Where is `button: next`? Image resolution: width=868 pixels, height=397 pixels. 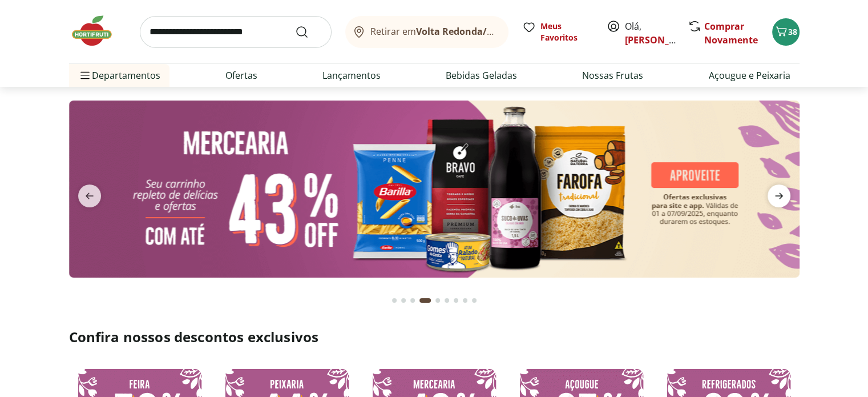
button: next is located at coordinates (779, 196).